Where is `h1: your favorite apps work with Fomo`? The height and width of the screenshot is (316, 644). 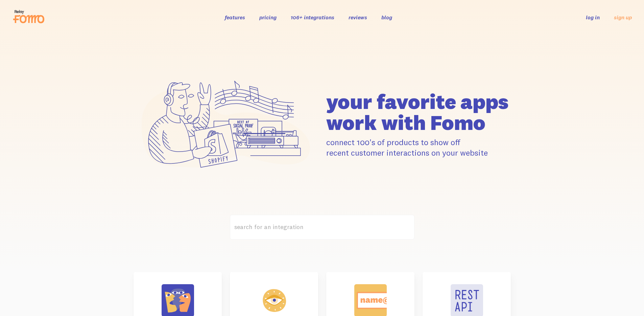
h1: your favorite apps work with Fomo is located at coordinates (419, 112).